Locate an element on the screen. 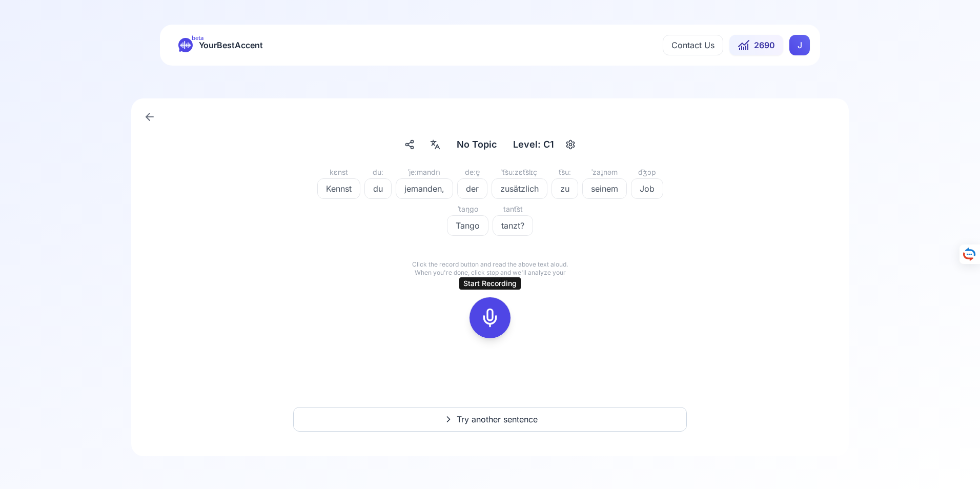 The image size is (980, 489). div: kɛnst is located at coordinates (339, 172).